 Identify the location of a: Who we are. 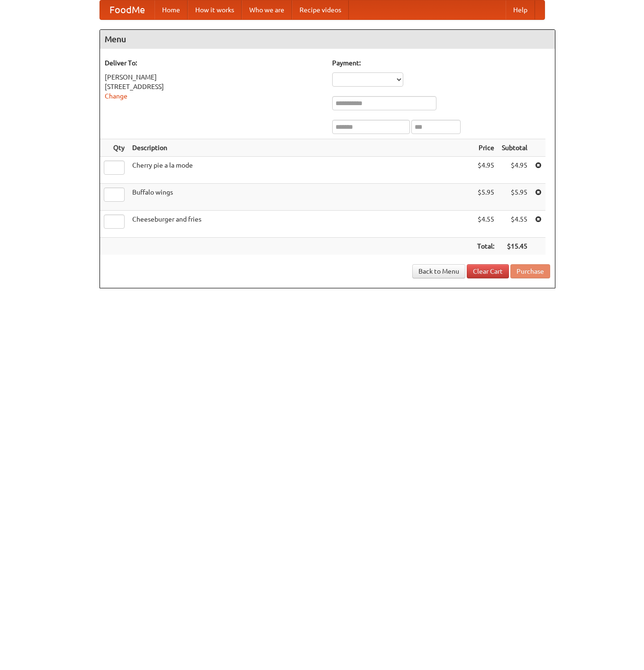
(267, 10).